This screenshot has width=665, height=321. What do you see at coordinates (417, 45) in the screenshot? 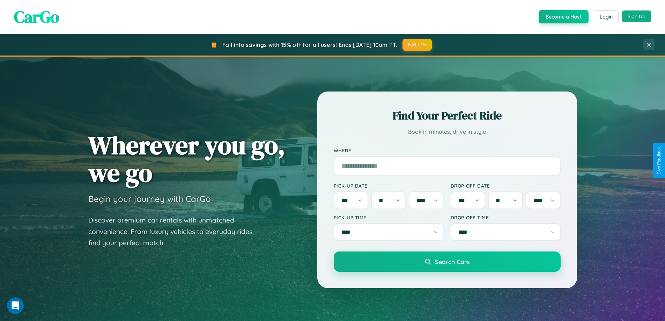
I see `button: FALL15` at bounding box center [417, 45].